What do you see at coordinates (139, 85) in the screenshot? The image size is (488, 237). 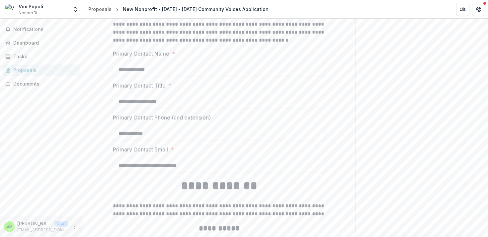 I see `p: Primary Contact Title` at bounding box center [139, 85].